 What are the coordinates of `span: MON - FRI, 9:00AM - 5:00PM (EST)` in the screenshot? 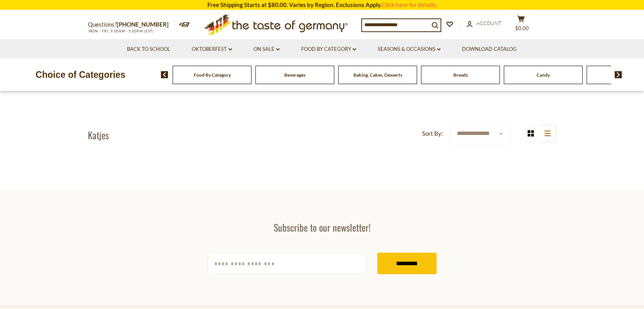 It's located at (121, 31).